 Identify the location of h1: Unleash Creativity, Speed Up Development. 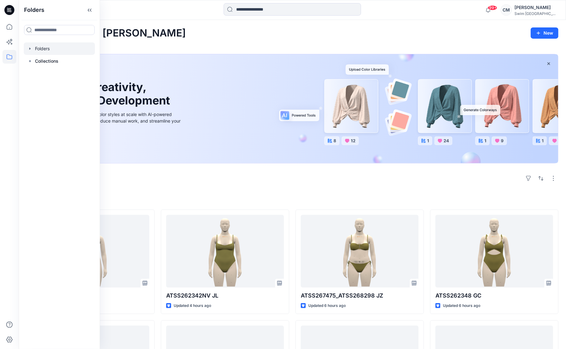
(107, 94).